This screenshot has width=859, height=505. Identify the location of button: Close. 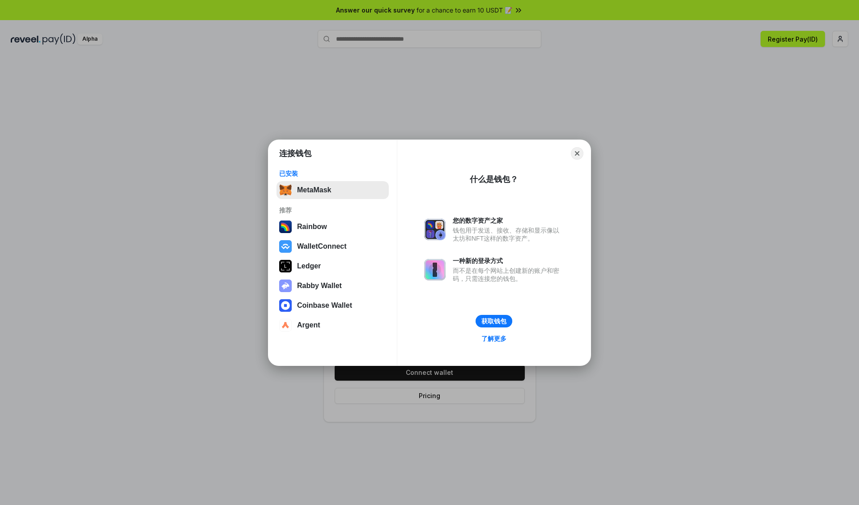
(577, 153).